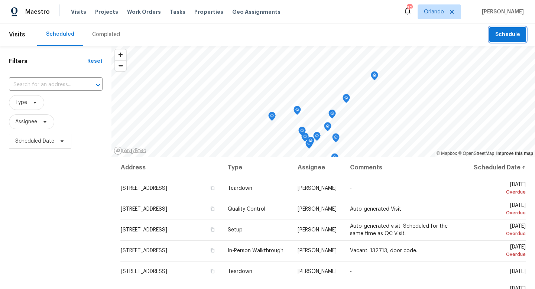  What do you see at coordinates (45, 85) in the screenshot?
I see `input: Search for an address...` at bounding box center [45, 85].